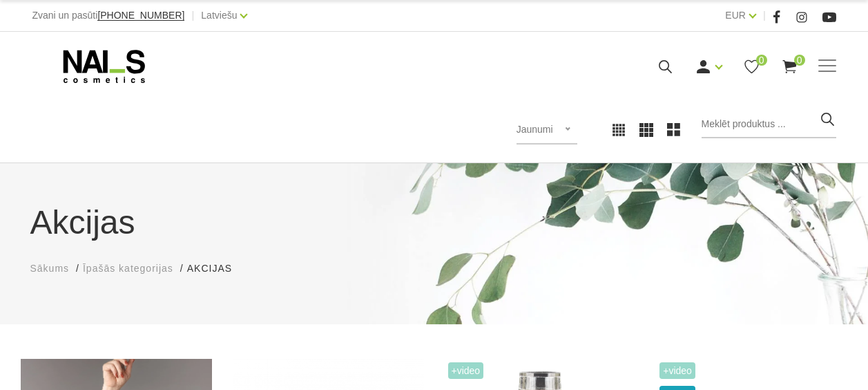  I want to click on li: Akcijas, so click(216, 268).